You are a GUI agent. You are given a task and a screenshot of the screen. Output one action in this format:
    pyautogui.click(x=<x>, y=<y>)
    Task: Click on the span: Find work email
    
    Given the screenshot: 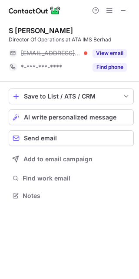 What is the action you would take?
    pyautogui.click(x=77, y=178)
    